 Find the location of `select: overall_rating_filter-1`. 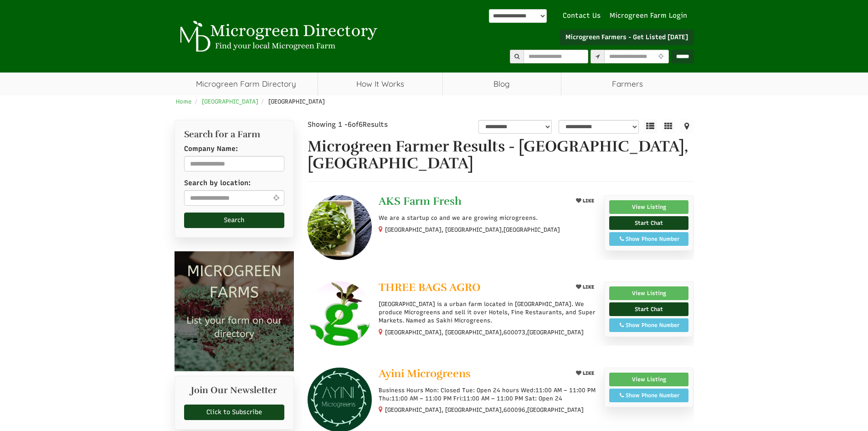

select: overall_rating_filter-1 is located at coordinates (515, 127).